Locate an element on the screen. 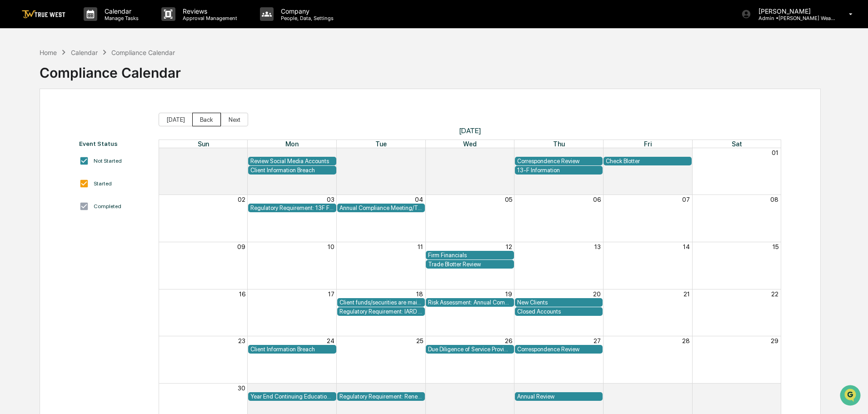 The width and height of the screenshot is (868, 414). span: Attestations is located at coordinates (94, 119).